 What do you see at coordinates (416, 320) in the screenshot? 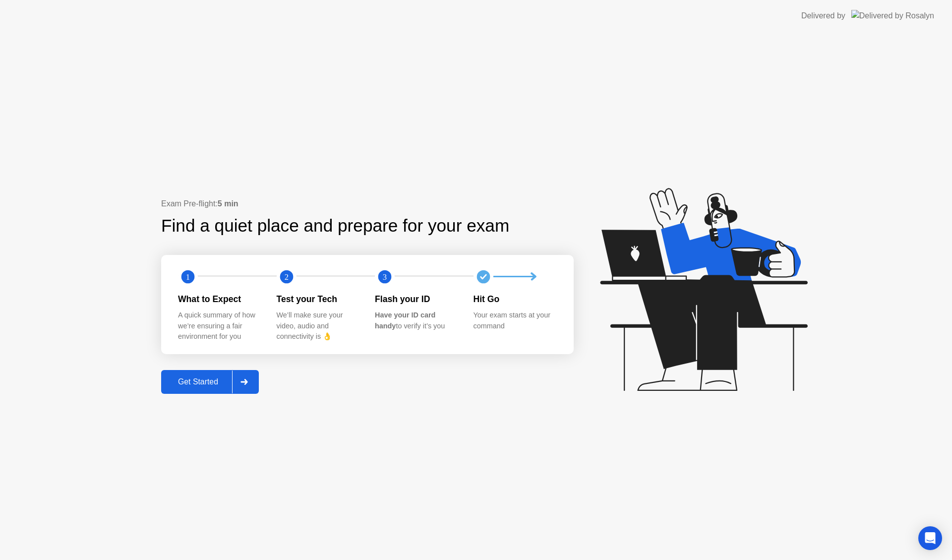
I see `div: to verify it’s you` at bounding box center [416, 320].